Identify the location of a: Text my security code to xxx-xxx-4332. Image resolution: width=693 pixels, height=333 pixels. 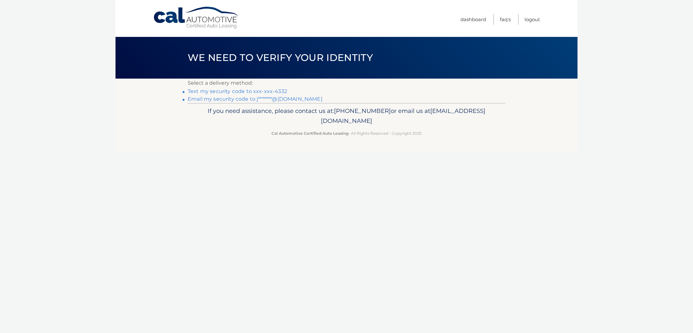
(237, 91).